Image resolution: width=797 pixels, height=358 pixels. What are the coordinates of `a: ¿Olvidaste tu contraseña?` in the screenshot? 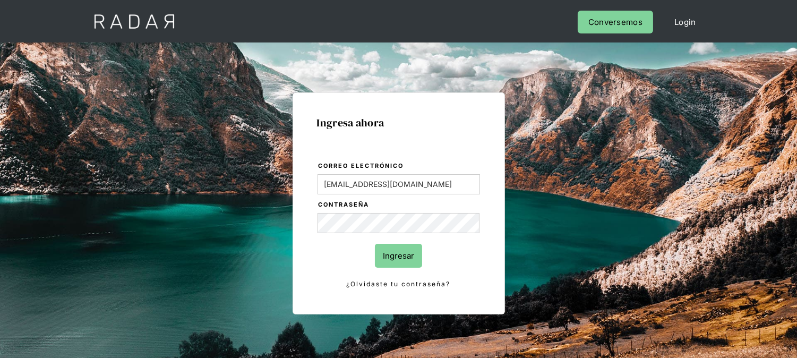 It's located at (399, 284).